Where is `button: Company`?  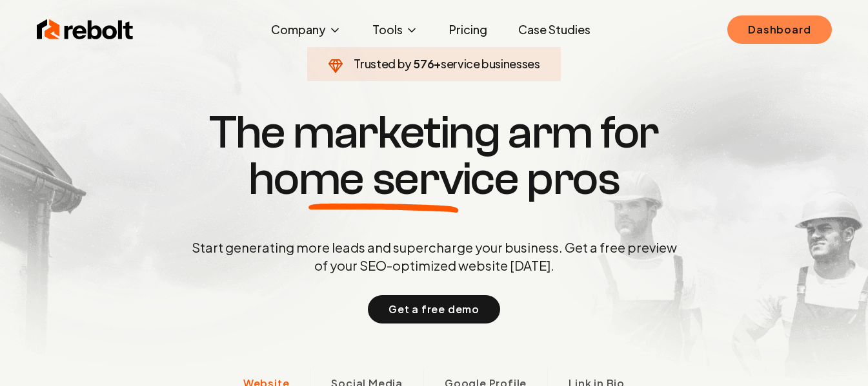
button: Company is located at coordinates (306, 29).